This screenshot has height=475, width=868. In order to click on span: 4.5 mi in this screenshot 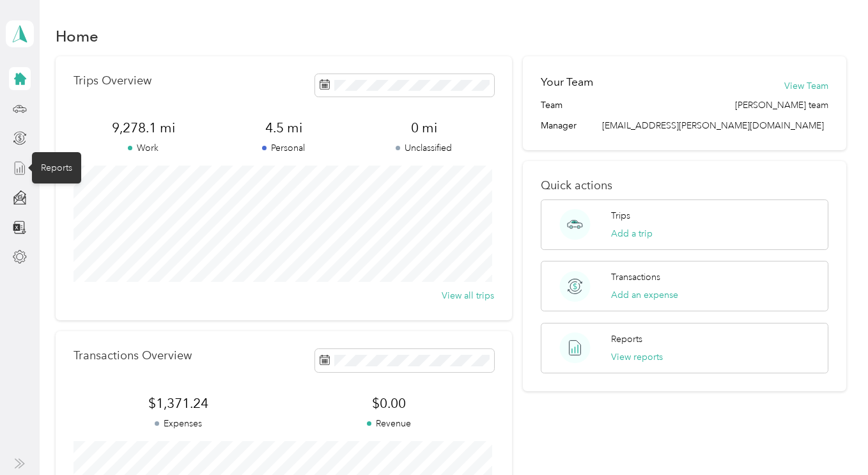, I will do `click(283, 128)`.